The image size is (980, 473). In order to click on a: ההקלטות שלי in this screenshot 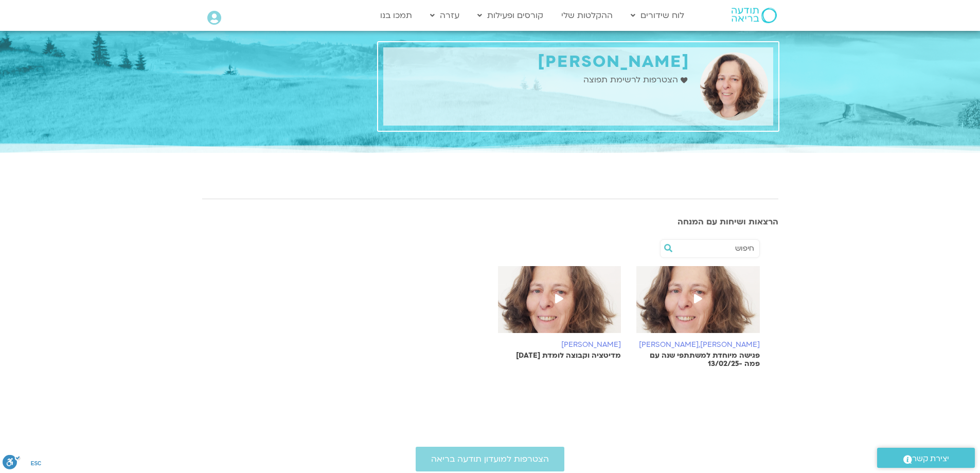, I will do `click(587, 15)`.